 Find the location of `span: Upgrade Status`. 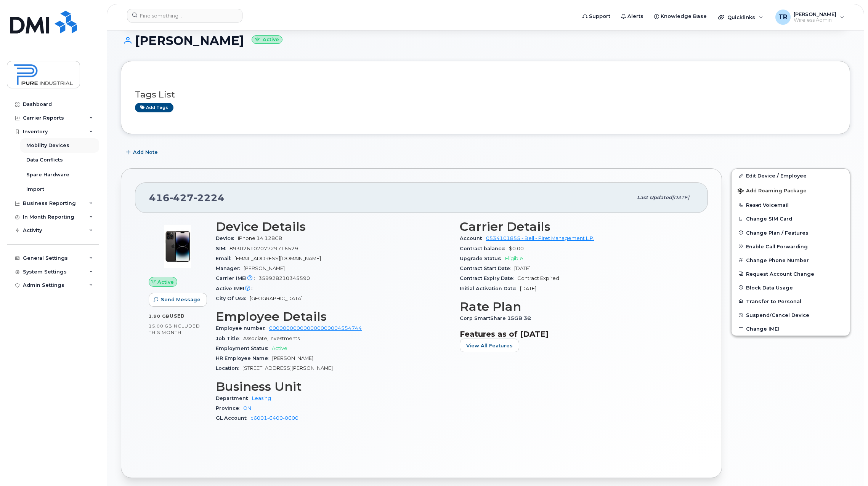

span: Upgrade Status is located at coordinates (482, 258).